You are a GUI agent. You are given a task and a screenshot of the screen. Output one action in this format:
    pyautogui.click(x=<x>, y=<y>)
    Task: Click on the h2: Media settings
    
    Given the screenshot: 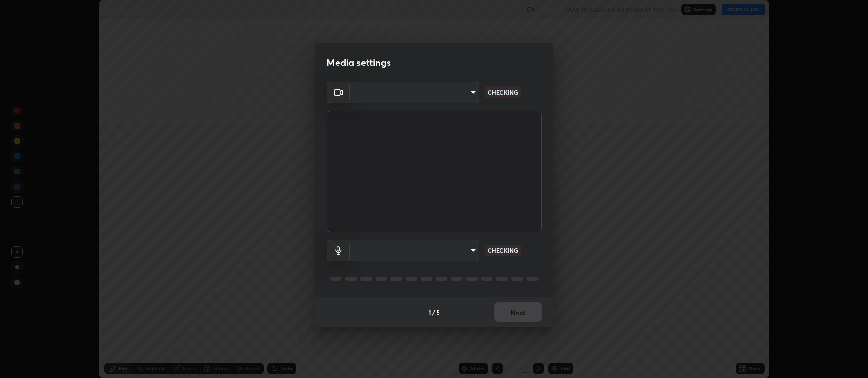 What is the action you would take?
    pyautogui.click(x=359, y=62)
    